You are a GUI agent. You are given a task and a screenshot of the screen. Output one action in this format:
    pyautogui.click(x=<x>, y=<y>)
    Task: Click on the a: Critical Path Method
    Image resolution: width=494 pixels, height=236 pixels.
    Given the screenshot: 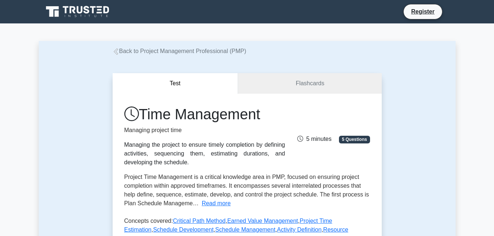 What is the action you would take?
    pyautogui.click(x=199, y=221)
    